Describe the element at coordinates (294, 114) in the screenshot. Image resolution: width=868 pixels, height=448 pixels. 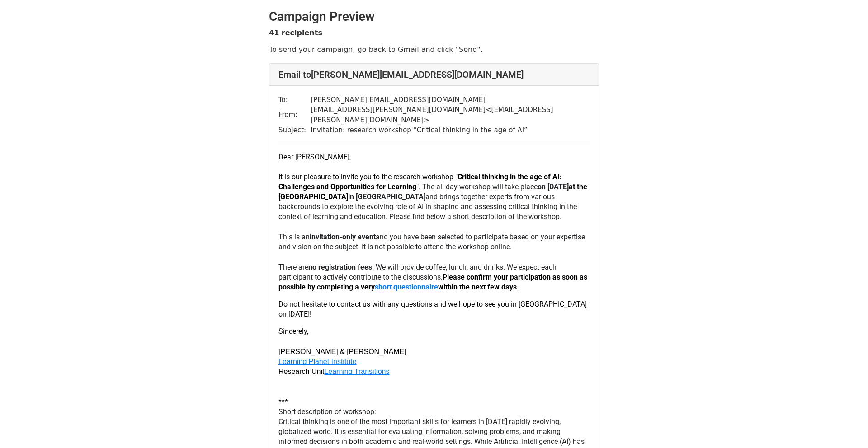
I see `td: From:` at that location.